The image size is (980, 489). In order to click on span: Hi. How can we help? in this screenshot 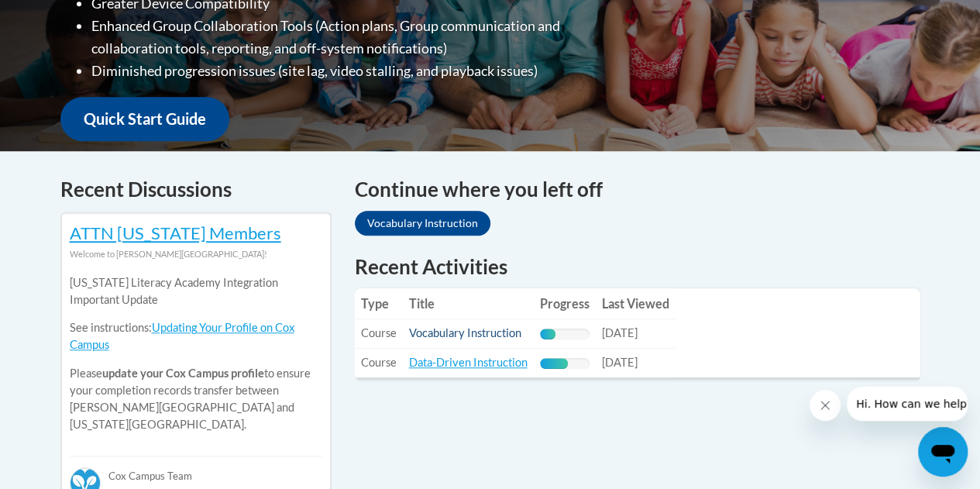, I will do `click(67, 17)`.